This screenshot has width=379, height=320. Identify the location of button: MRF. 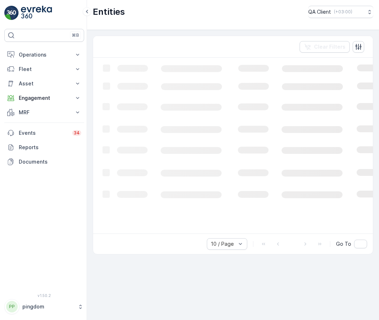
(44, 113).